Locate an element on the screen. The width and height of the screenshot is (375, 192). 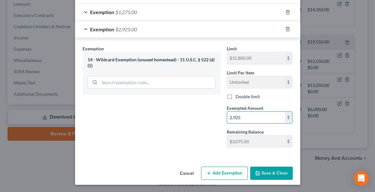
button: Cancel is located at coordinates (187, 174).